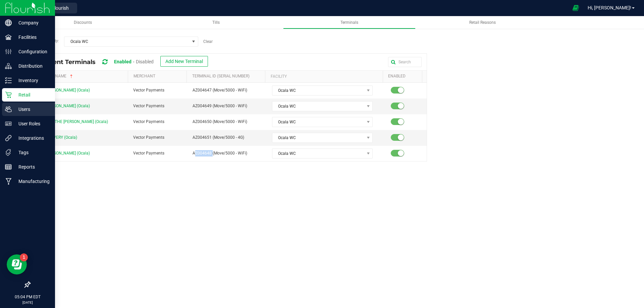 The image size is (644, 308). I want to click on inline-svg: Configuration, so click(9, 52).